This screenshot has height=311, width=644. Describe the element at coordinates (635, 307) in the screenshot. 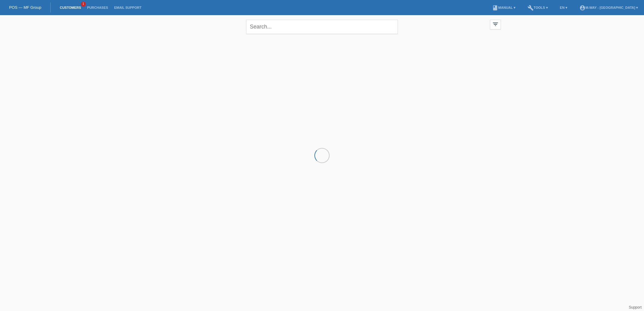

I see `a: Support` at that location.